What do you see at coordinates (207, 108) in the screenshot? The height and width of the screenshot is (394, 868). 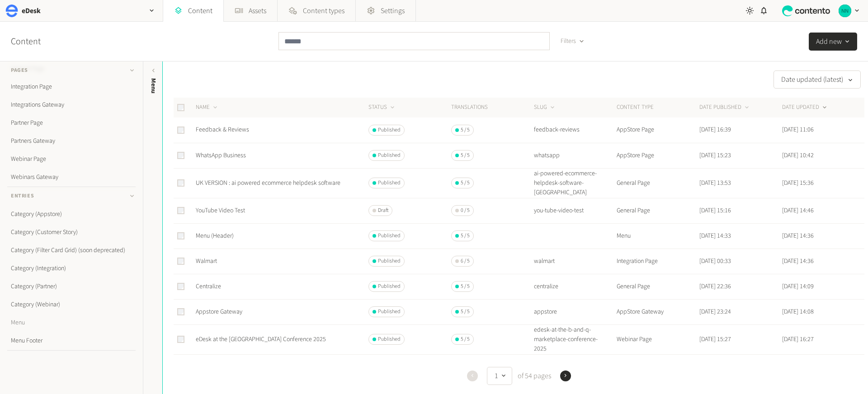 I see `button: NAME` at bounding box center [207, 108].